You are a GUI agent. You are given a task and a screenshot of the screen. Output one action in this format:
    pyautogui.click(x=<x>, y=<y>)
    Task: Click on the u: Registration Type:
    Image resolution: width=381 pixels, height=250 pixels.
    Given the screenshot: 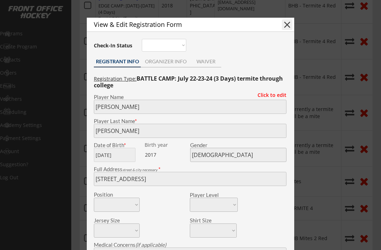 What is the action you would take?
    pyautogui.click(x=115, y=78)
    